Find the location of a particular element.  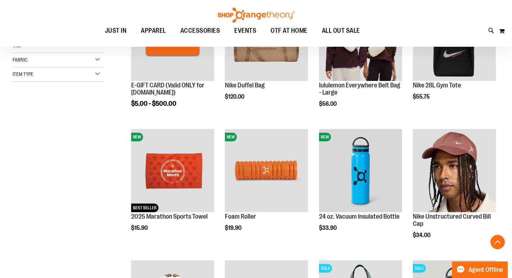

span: $120.00 is located at coordinates (235, 97).